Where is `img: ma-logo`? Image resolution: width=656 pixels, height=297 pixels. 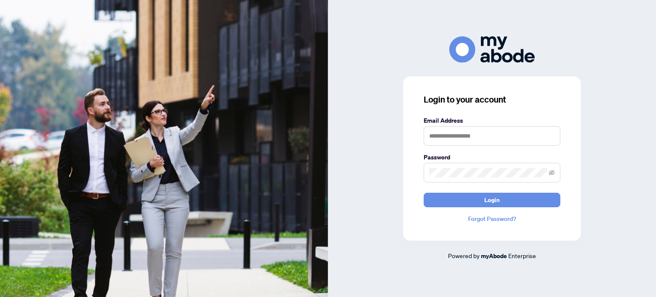 img: ma-logo is located at coordinates (492, 49).